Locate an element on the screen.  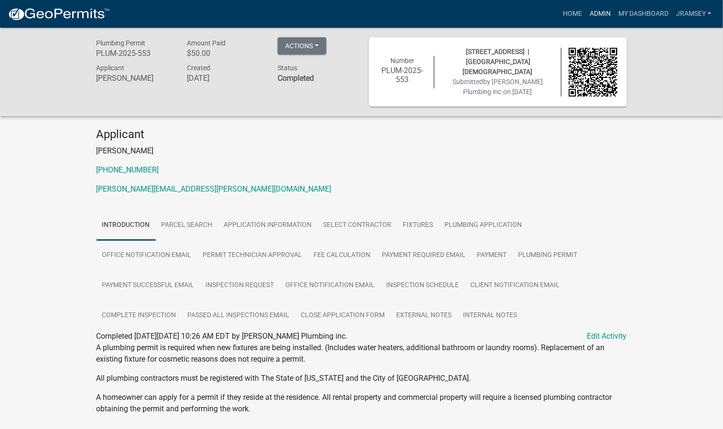
a: Home is located at coordinates (573, 14).